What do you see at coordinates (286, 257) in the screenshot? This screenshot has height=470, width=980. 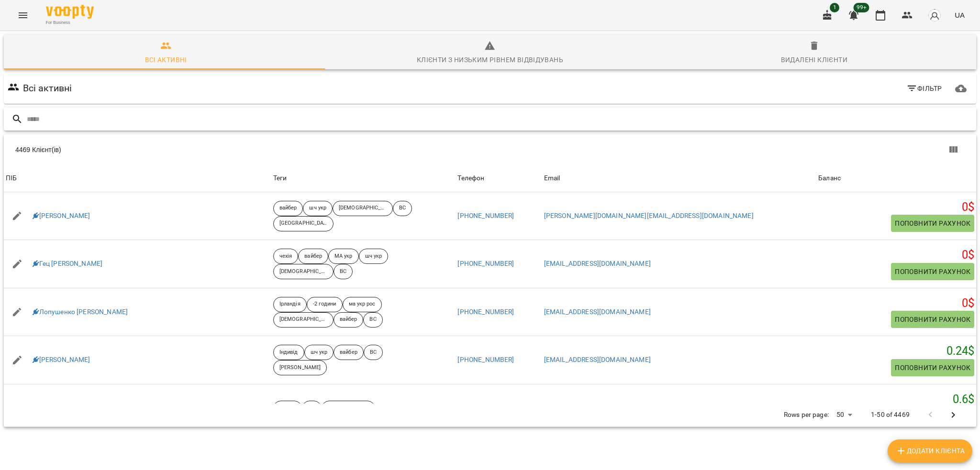 I see `div: чехія` at bounding box center [286, 257].